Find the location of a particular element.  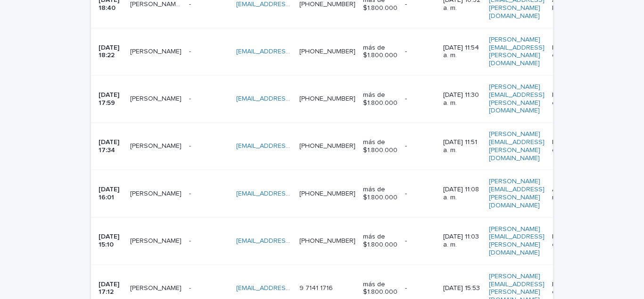

p: Michael Torres is located at coordinates (157, 240).